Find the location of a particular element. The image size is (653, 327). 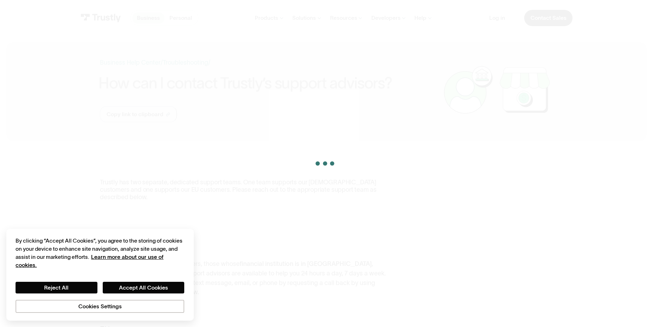

button: Reject All is located at coordinates (56, 287).